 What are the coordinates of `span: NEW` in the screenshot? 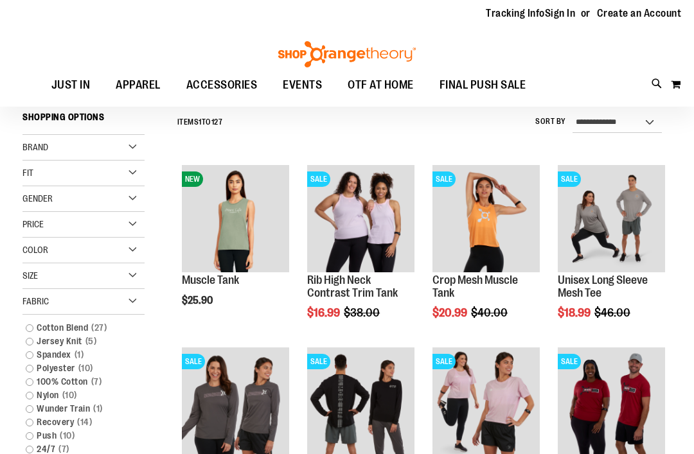 It's located at (192, 179).